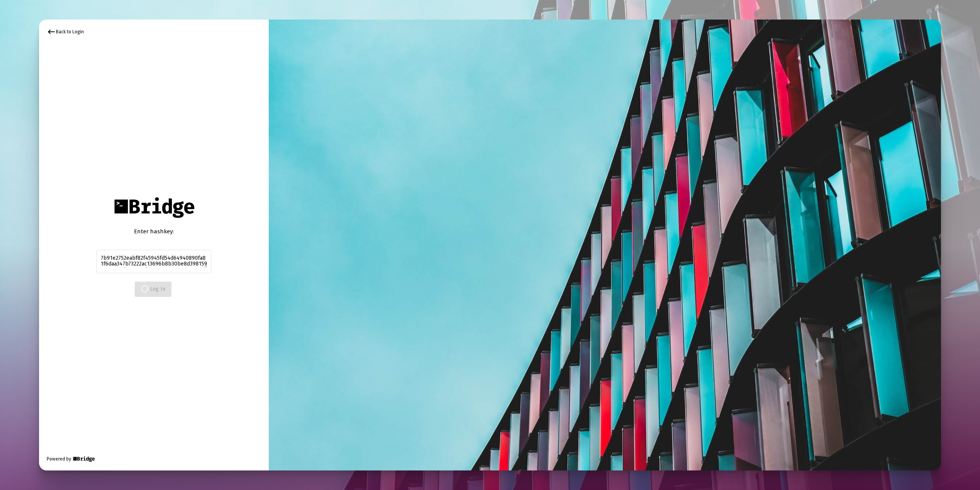 Image resolution: width=980 pixels, height=490 pixels. I want to click on span: Log In, so click(154, 289).